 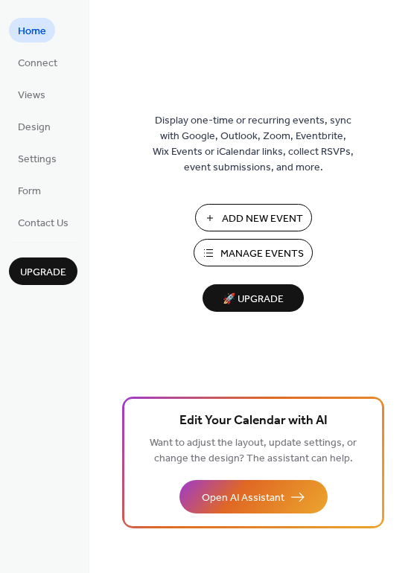 What do you see at coordinates (262, 219) in the screenshot?
I see `span: Add New Event` at bounding box center [262, 219].